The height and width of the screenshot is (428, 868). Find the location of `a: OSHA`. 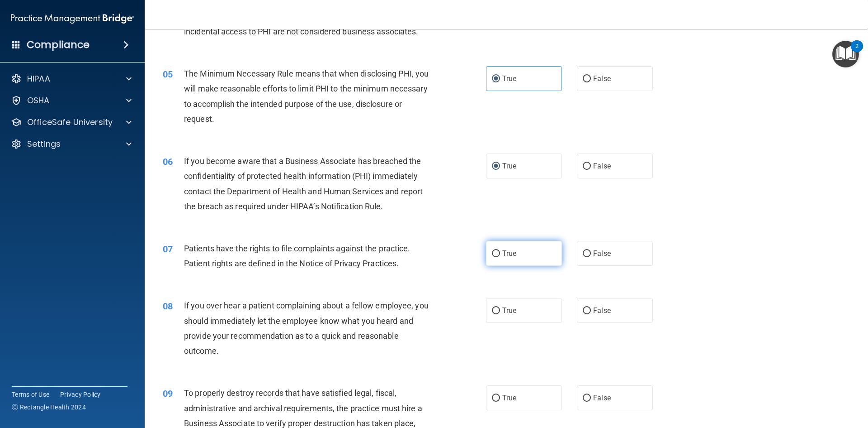

a: OSHA is located at coordinates (71, 101).